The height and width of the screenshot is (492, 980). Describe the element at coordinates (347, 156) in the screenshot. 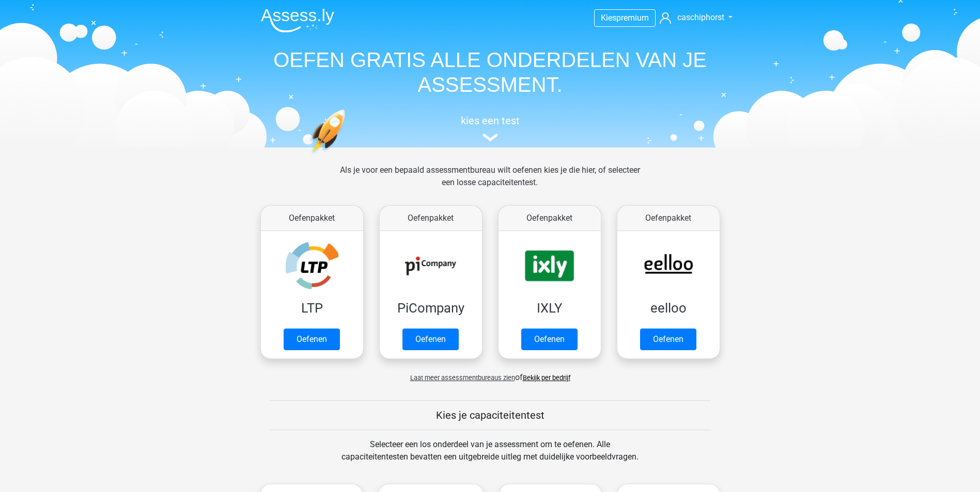

I see `img: oefenen` at that location.